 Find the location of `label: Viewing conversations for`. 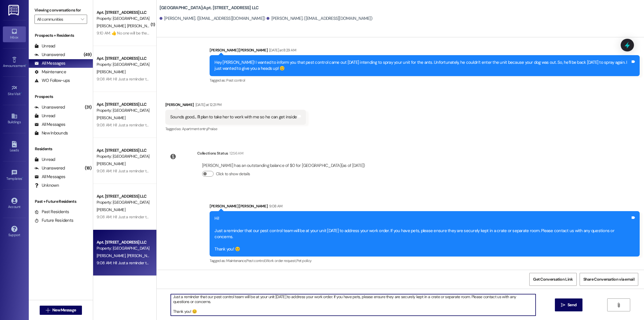

label: Viewing conversations for is located at coordinates (60, 10).